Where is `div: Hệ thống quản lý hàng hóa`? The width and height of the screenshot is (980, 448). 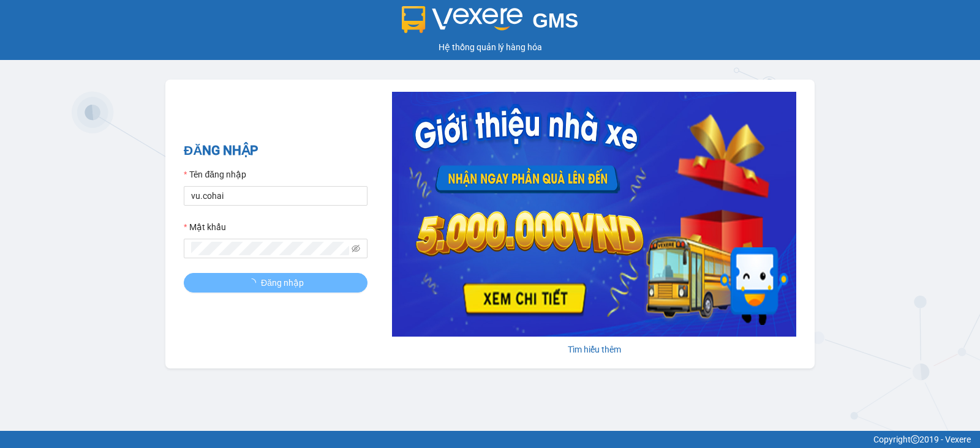
div: Hệ thống quản lý hàng hóa is located at coordinates (490, 47).